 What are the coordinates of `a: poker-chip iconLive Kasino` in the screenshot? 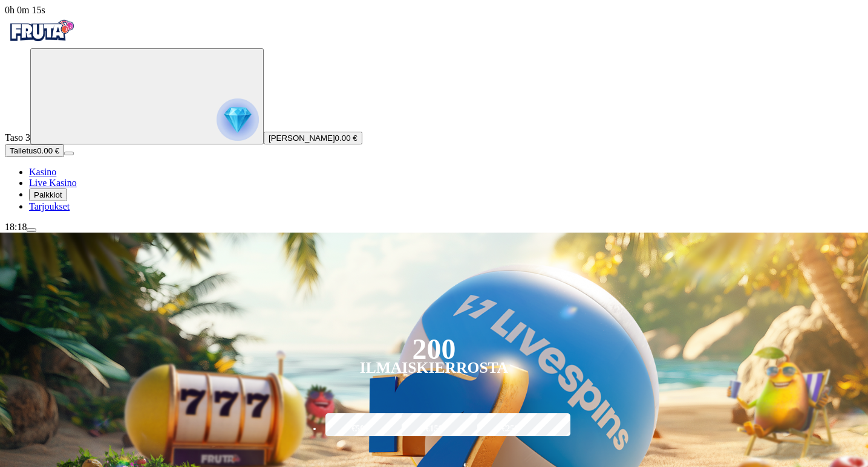 It's located at (52, 182).